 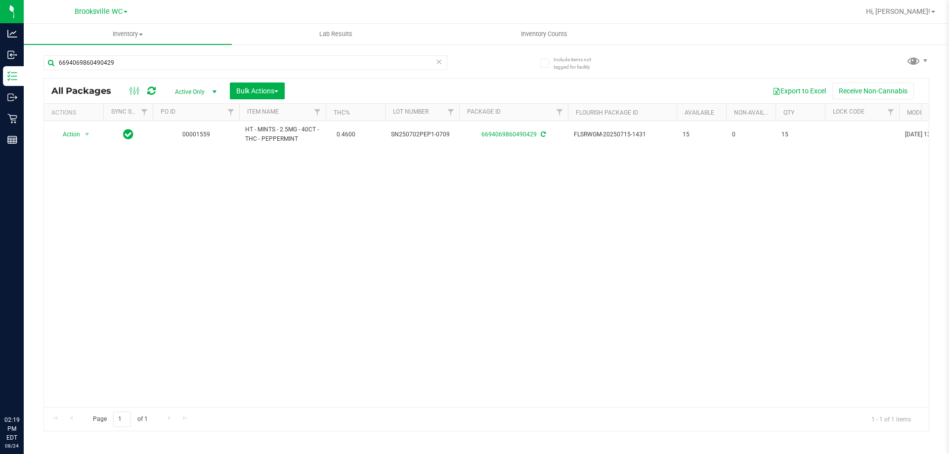 What do you see at coordinates (891, 419) in the screenshot?
I see `span: 1 - 1 of 1 items` at bounding box center [891, 419].